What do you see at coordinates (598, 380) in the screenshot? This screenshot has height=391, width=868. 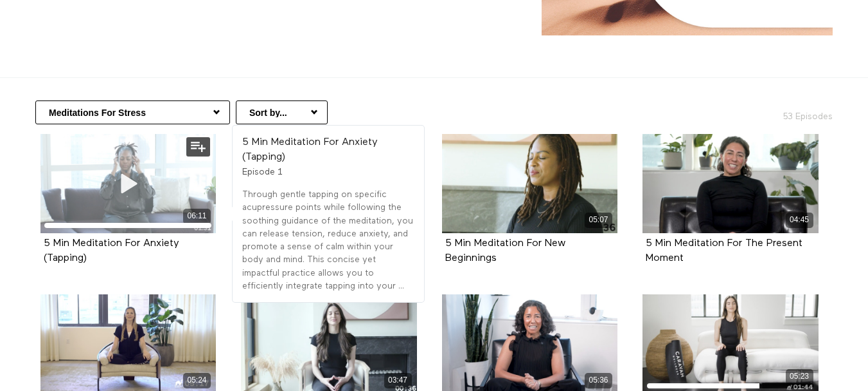 I see `div: 05:36` at bounding box center [598, 380].